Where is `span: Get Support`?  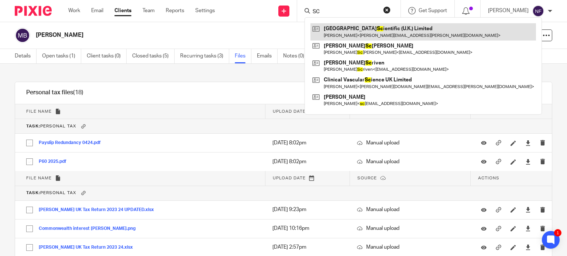 span: Get Support is located at coordinates (433, 11).